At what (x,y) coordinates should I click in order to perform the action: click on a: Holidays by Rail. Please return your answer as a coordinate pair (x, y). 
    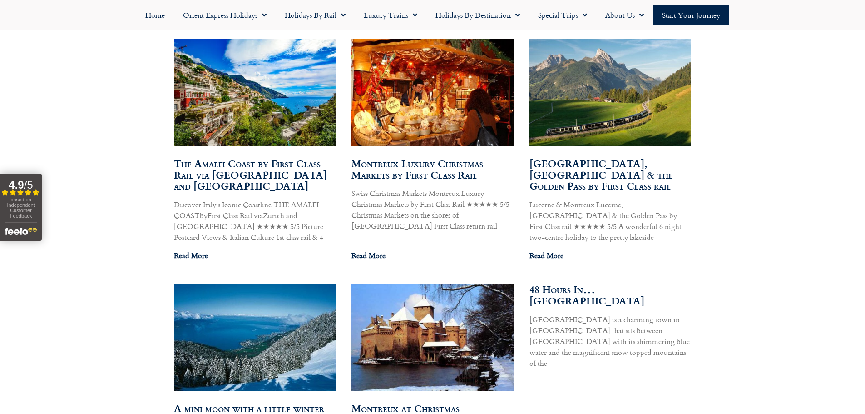
    Looking at the image, I should click on (315, 15).